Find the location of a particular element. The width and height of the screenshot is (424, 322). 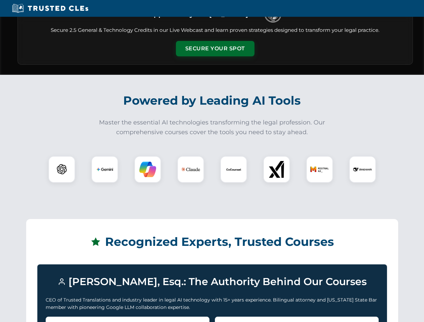

div: Claude is located at coordinates (191, 170).